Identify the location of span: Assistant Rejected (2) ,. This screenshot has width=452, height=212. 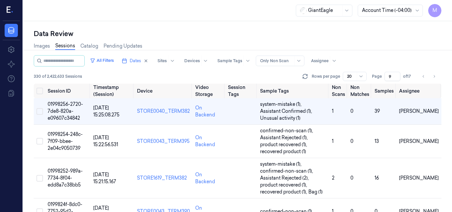
(285, 178).